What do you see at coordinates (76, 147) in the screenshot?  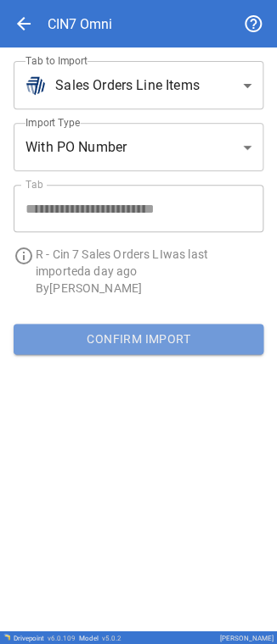 I see `span: With PO Number` at bounding box center [76, 147].